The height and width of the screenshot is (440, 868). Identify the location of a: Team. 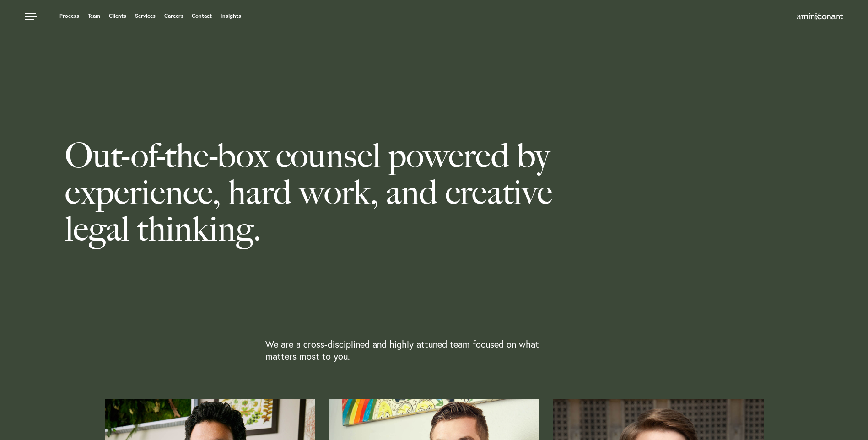
(94, 16).